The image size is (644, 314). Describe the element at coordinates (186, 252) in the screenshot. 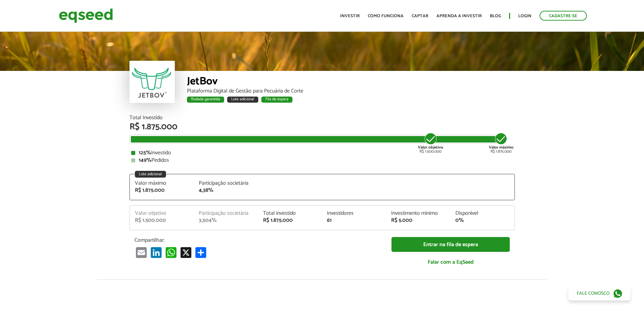

I see `a: X` at that location.